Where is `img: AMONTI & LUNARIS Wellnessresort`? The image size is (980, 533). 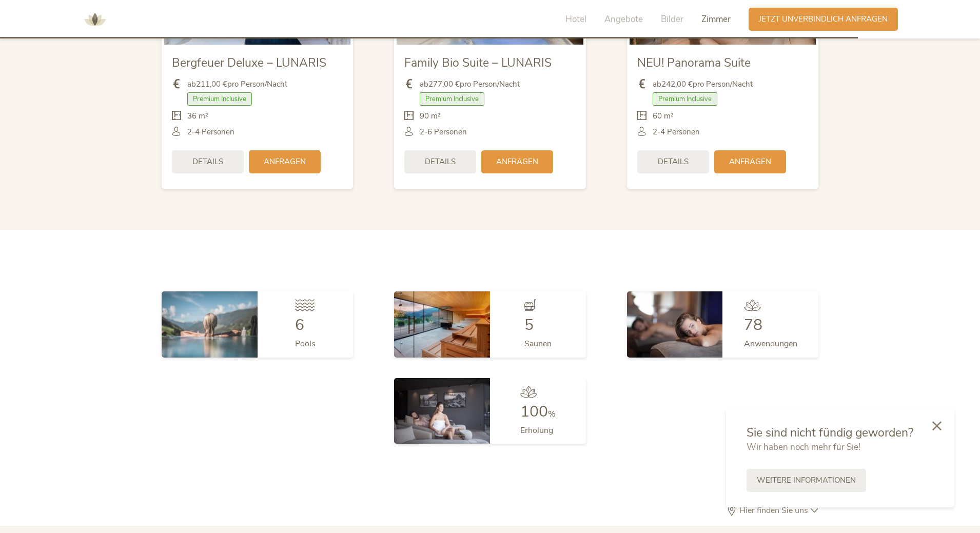 img: AMONTI & LUNARIS Wellnessresort is located at coordinates (95, 19).